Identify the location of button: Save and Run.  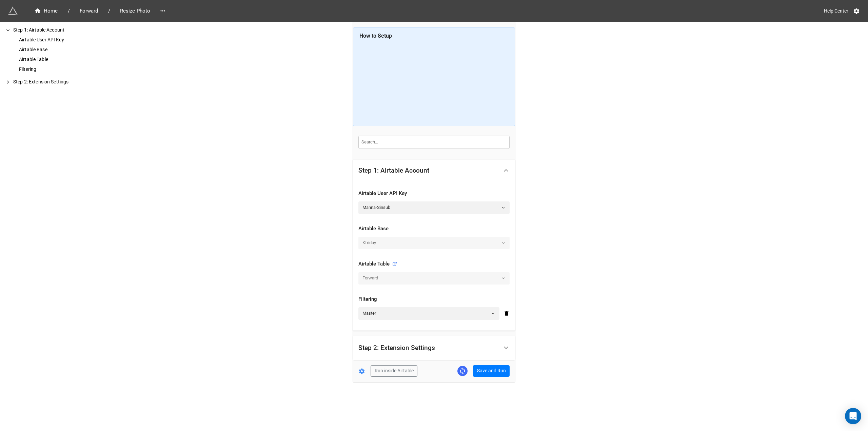
(491, 371).